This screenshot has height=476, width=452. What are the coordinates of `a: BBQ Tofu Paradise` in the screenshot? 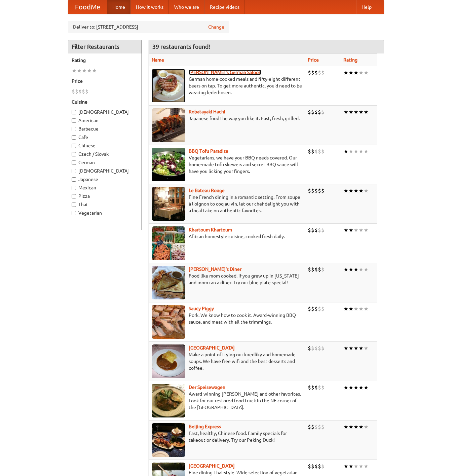 It's located at (209, 151).